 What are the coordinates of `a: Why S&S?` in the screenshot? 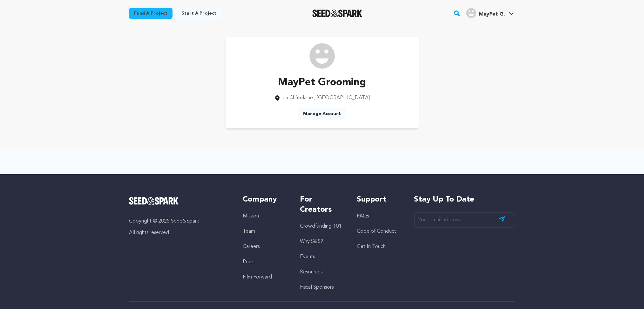 It's located at (311, 242).